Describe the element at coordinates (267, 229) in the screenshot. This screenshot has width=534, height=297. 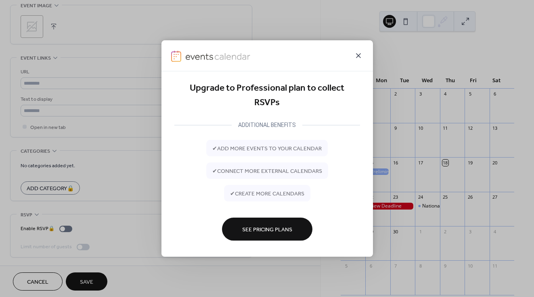
I see `button: See Pricing Plans` at that location.